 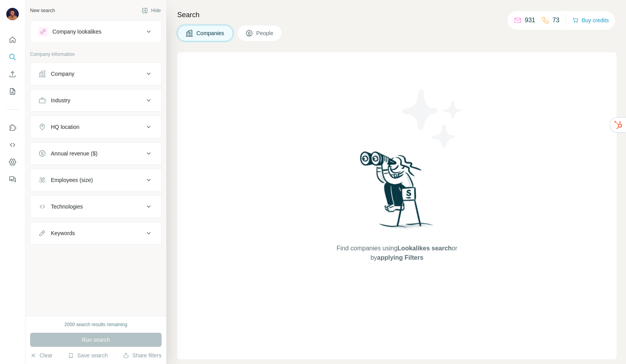 I want to click on div: Company, so click(x=63, y=74).